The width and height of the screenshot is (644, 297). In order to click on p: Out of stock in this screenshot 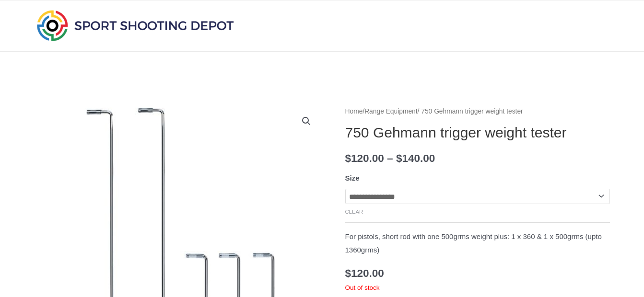, I will do `click(478, 288)`.